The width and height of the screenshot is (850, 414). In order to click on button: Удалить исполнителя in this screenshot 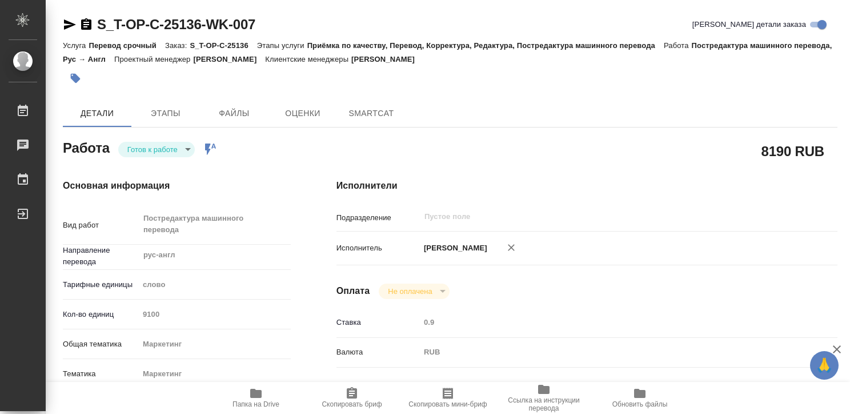, I will do `click(511, 247)`.